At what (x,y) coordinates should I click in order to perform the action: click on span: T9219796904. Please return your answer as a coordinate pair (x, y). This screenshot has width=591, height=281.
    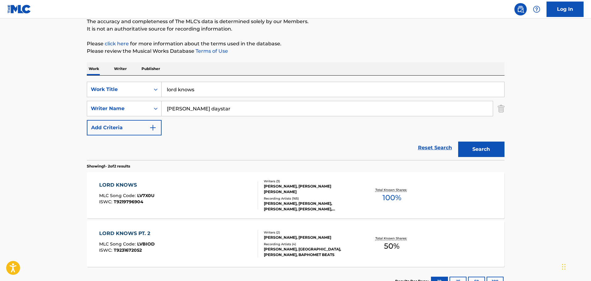
    Looking at the image, I should click on (129, 202).